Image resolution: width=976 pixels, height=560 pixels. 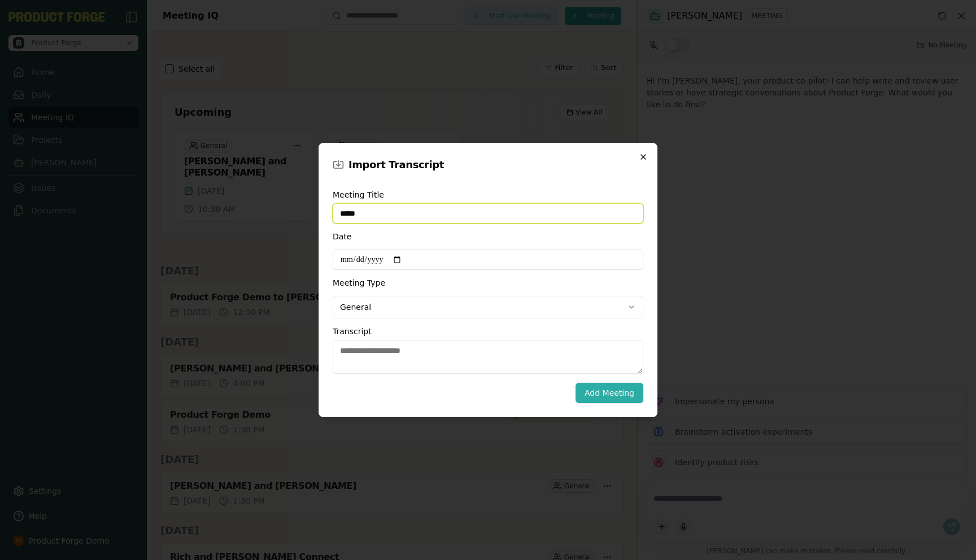 I want to click on h2: Import Transcript, so click(x=396, y=165).